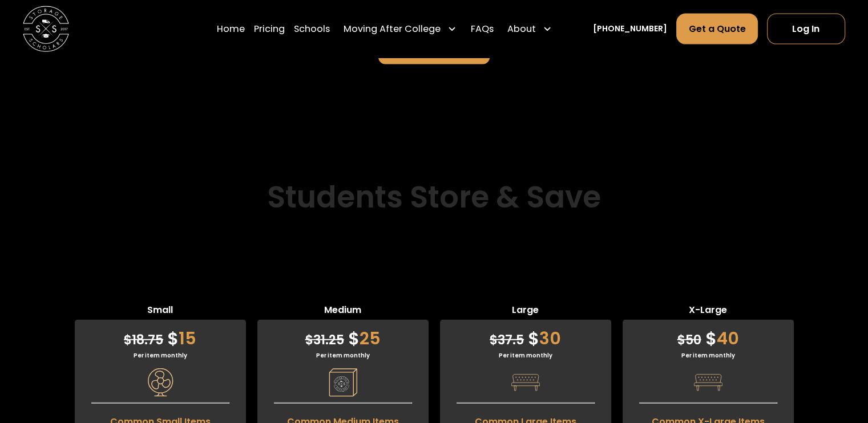 This screenshot has height=423, width=868. I want to click on a: Home, so click(231, 29).